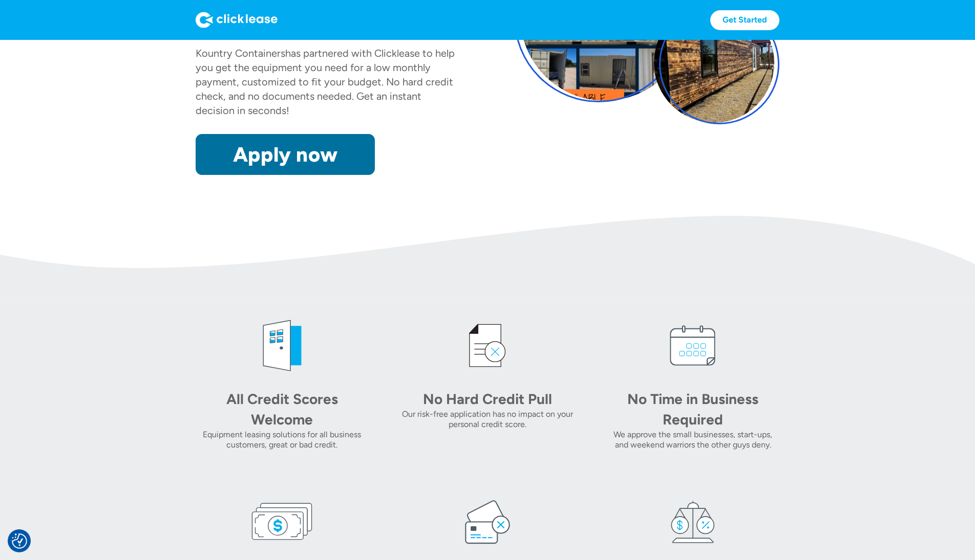  Describe the element at coordinates (281, 440) in the screenshot. I see `div: Equipment leasing solutions for all business customers, great or bad credit.` at that location.